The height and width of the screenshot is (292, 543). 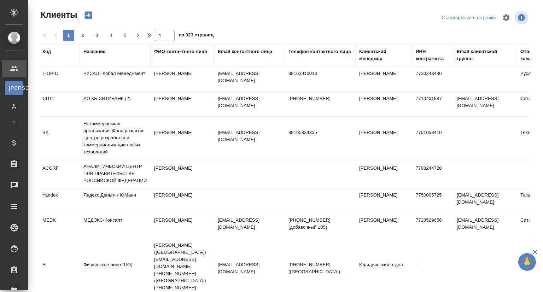 What do you see at coordinates (196, 36) in the screenshot?
I see `span: из 323 страниц` at bounding box center [196, 36].